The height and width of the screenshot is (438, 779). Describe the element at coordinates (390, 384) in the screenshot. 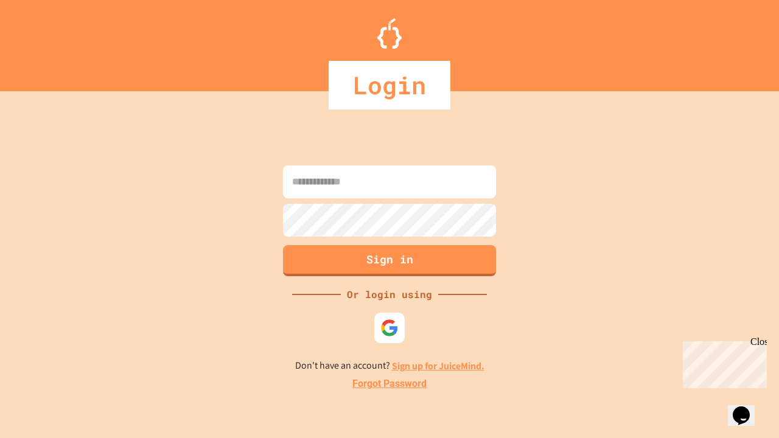

I see `a: Forgot Password` at that location.